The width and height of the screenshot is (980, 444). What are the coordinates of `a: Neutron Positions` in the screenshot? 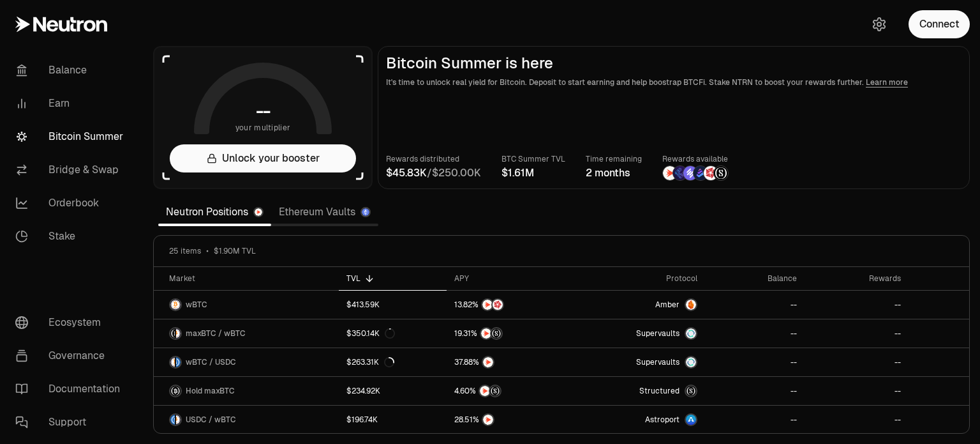 It's located at (214, 212).